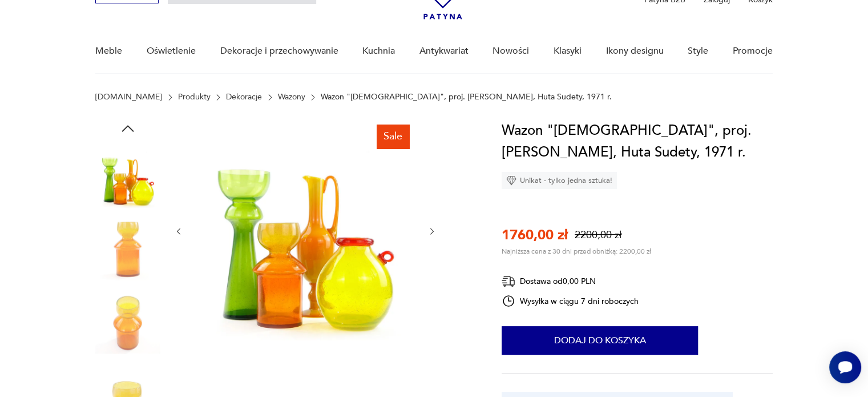  Describe the element at coordinates (560, 180) in the screenshot. I see `div: Unikat - tylko jedna sztuka!` at that location.